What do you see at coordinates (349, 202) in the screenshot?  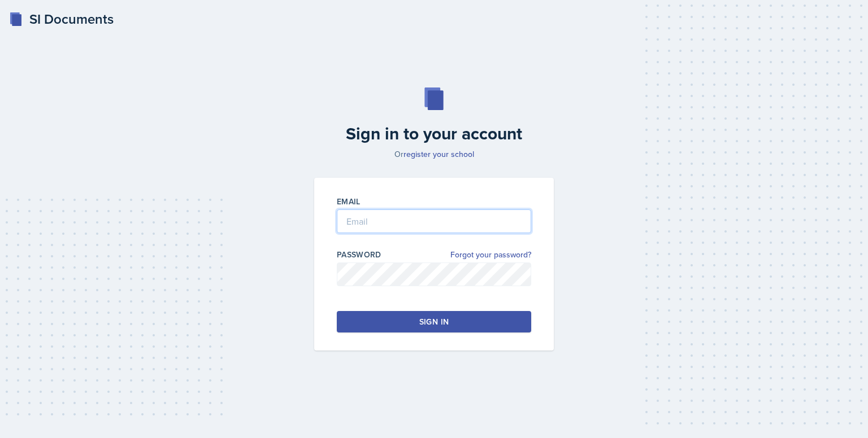 I see `label: Email` at bounding box center [349, 202].